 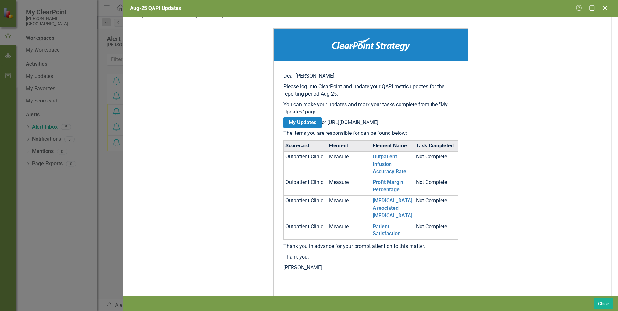 What do you see at coordinates (371, 257) in the screenshot?
I see `p: Thank you,` at bounding box center [371, 257].